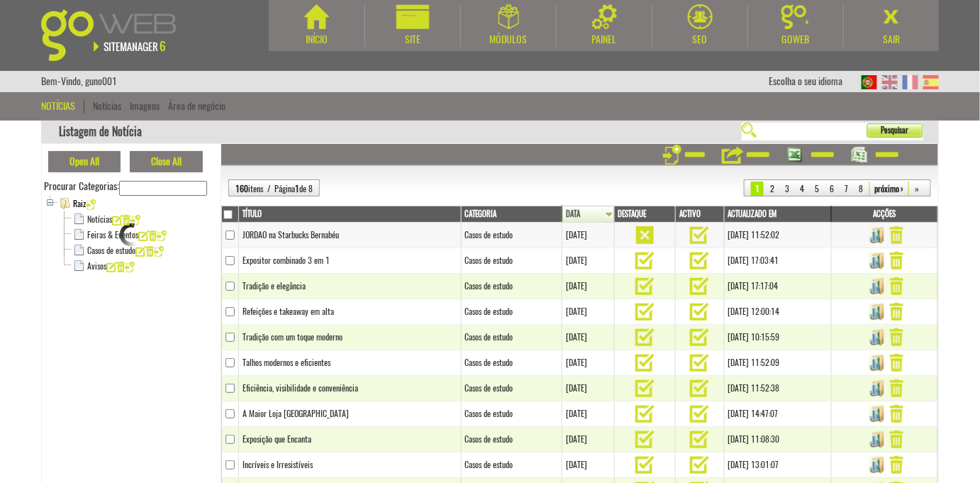 This screenshot has height=483, width=980. Describe the element at coordinates (297, 189) in the screenshot. I see `strong: 1` at that location.